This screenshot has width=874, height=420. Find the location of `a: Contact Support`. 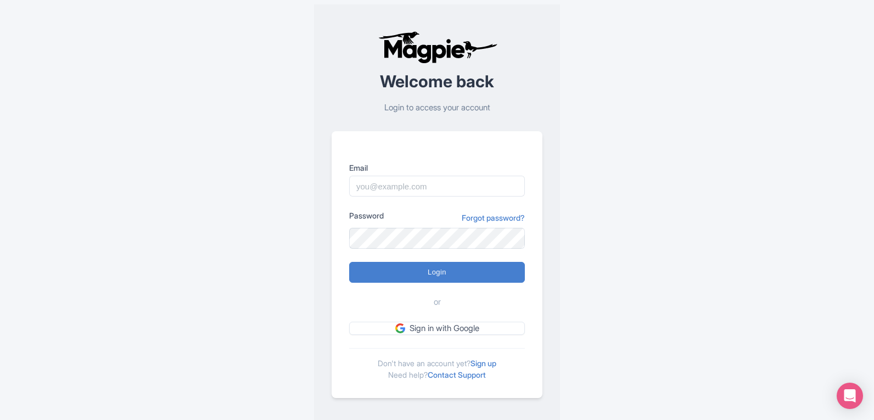

a: Contact Support is located at coordinates (457, 374).